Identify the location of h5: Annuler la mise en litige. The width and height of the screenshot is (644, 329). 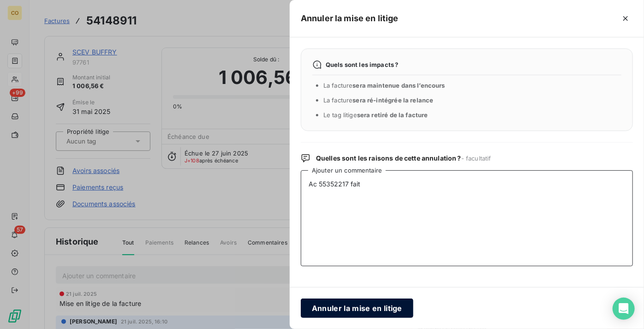
(349, 18).